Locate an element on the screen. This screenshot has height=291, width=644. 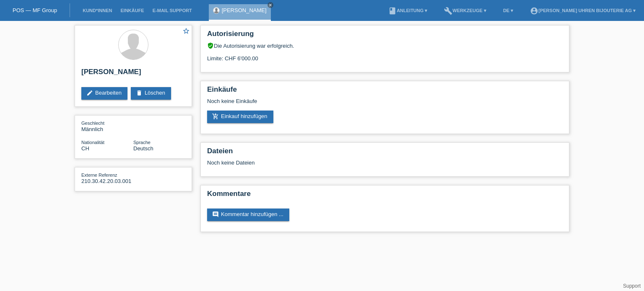
a: Kund*innen is located at coordinates (97, 10).